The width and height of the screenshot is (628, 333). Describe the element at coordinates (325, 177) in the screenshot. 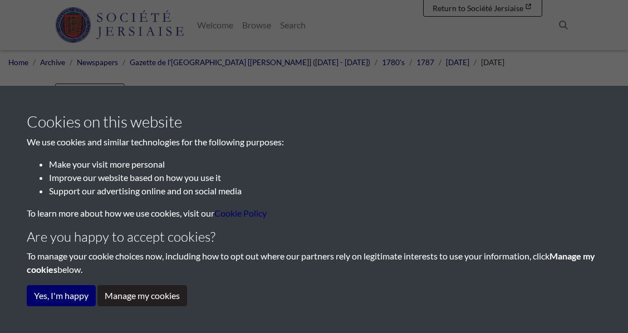

I see `li: Improve our website based on how you use it` at that location.